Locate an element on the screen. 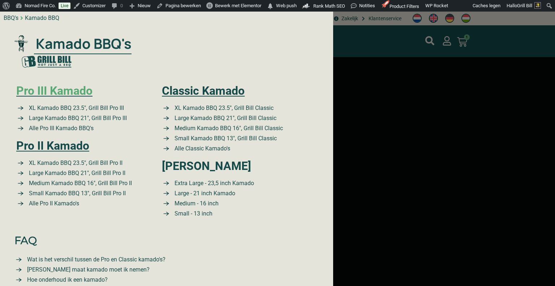  span: Alle Classic Kamado's is located at coordinates (201, 149).